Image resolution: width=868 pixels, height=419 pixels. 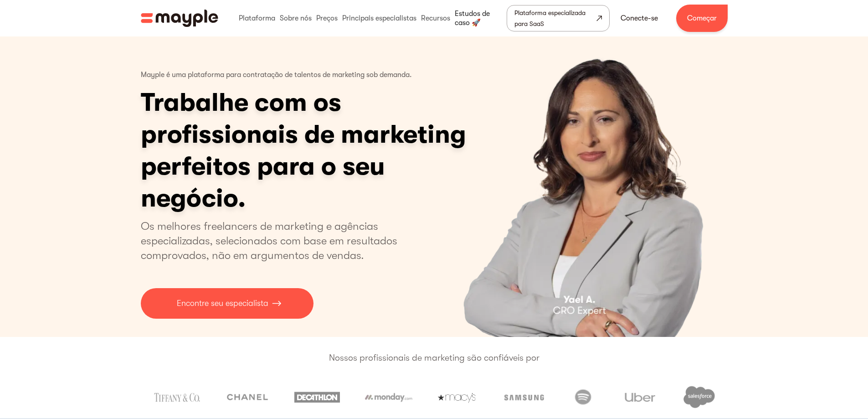 What do you see at coordinates (436, 18) in the screenshot?
I see `div: Recursos` at bounding box center [436, 18].